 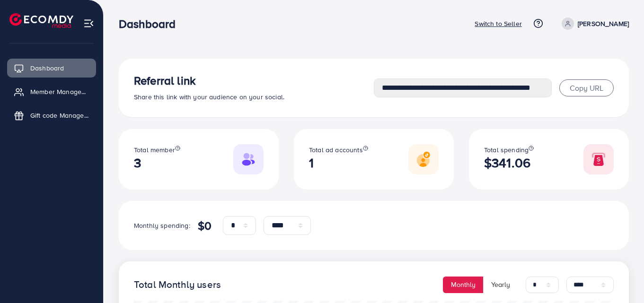 What do you see at coordinates (59, 115) in the screenshot?
I see `span: Gift code Management` at bounding box center [59, 115].